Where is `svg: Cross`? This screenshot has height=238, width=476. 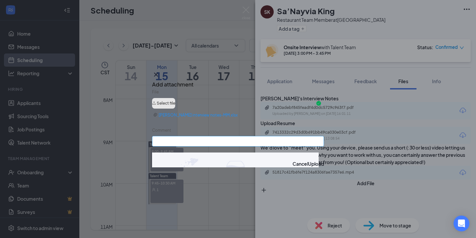
svg: Cross is located at coordinates (156, 75).